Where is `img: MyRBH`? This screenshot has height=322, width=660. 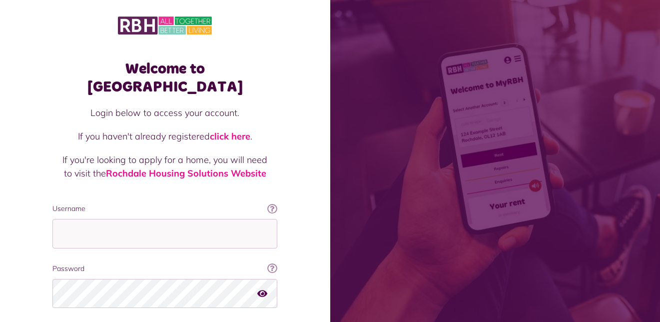 img: MyRBH is located at coordinates (165, 25).